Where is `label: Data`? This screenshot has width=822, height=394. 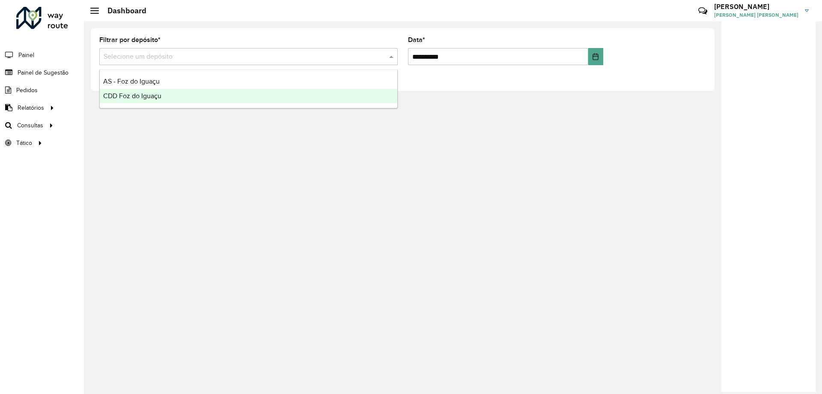 label: Data is located at coordinates (417, 40).